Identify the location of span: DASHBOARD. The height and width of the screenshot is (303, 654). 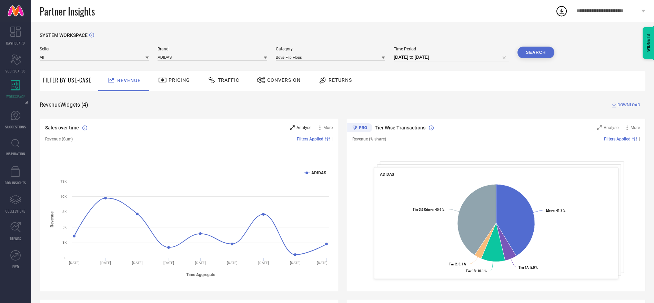
(16, 43).